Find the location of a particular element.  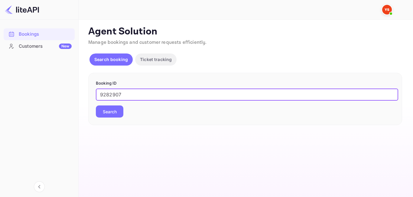

span: Manage bookings and customer requests efficiently. is located at coordinates (148, 42).